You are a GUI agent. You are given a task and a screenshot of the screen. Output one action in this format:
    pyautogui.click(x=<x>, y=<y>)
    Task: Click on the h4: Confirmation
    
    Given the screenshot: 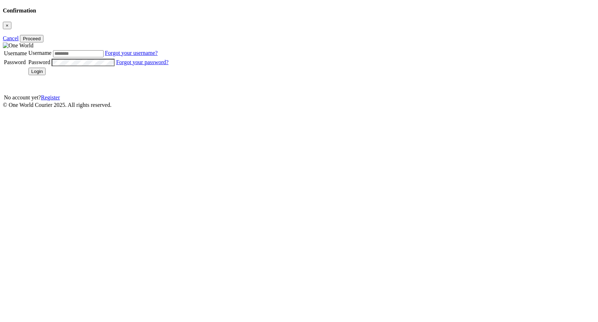 What is the action you would take?
    pyautogui.click(x=299, y=11)
    